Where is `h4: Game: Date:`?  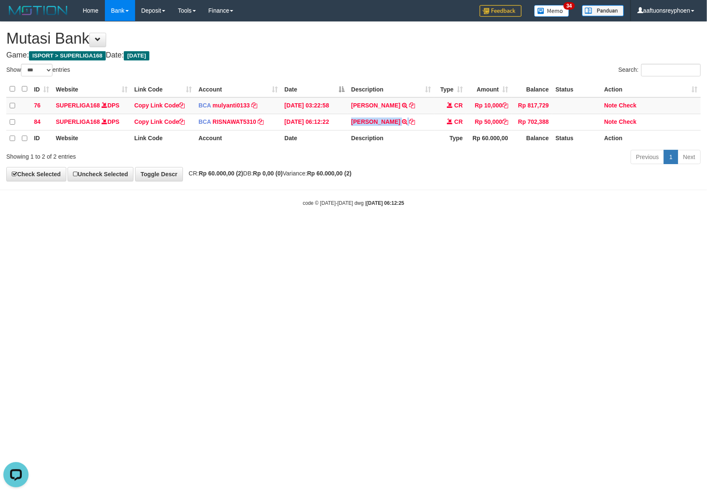
h4: Game: Date: is located at coordinates (353, 55).